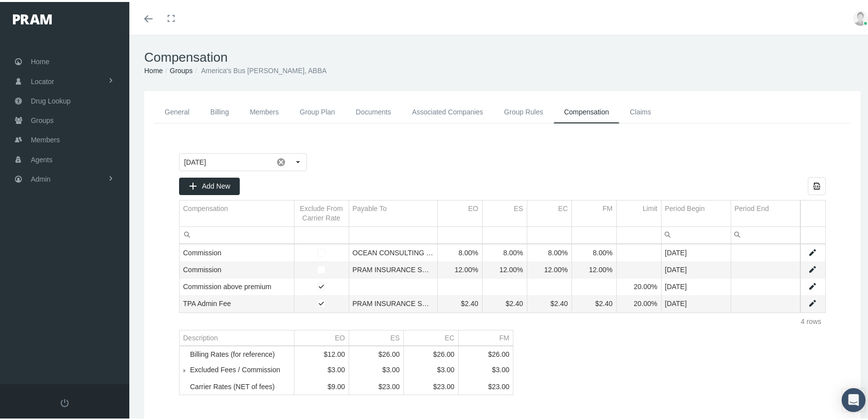 The image size is (868, 420). Describe the element at coordinates (237, 302) in the screenshot. I see `td: TPA Admin Fee` at that location.